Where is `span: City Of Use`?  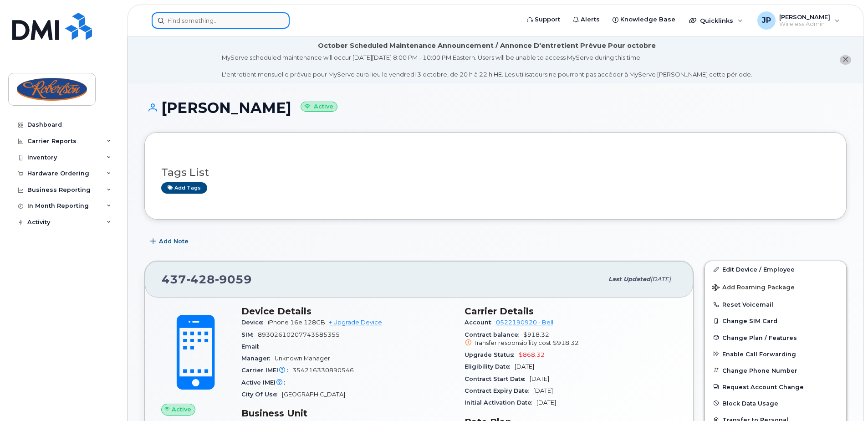
span: City Of Use is located at coordinates (261, 394).